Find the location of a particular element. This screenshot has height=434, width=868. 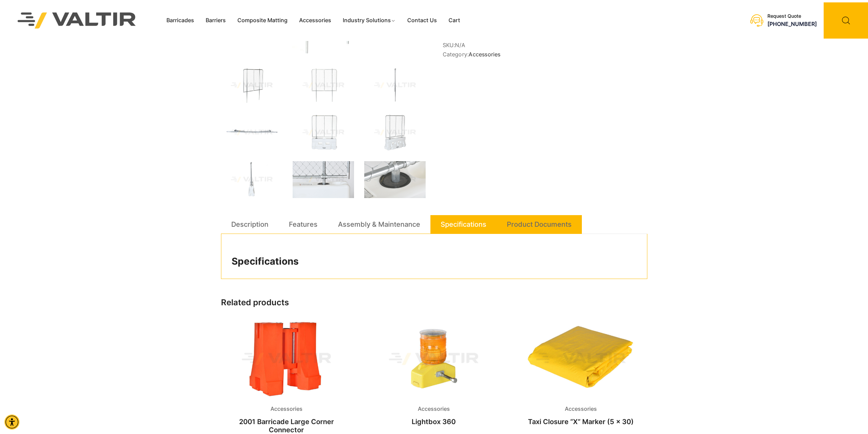

a: Product Documents is located at coordinates (539, 224).